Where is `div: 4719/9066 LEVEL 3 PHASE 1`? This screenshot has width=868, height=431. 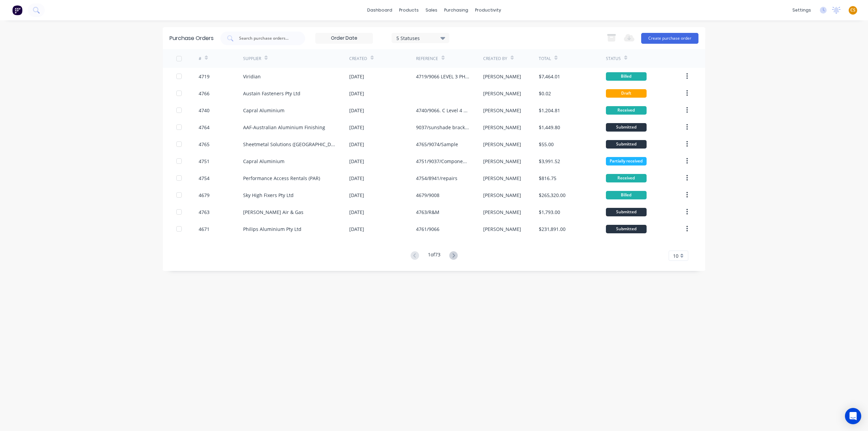 div: 4719/9066 LEVEL 3 PHASE 1 is located at coordinates (442, 76).